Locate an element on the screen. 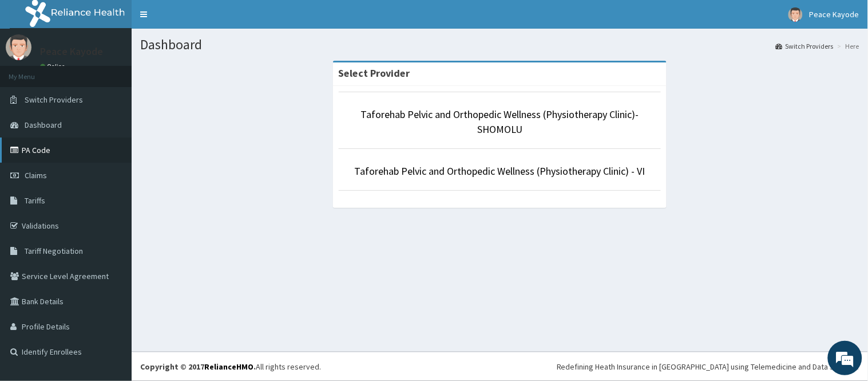 The image size is (868, 381). div: Minimize live chat window is located at coordinates (202, 19).